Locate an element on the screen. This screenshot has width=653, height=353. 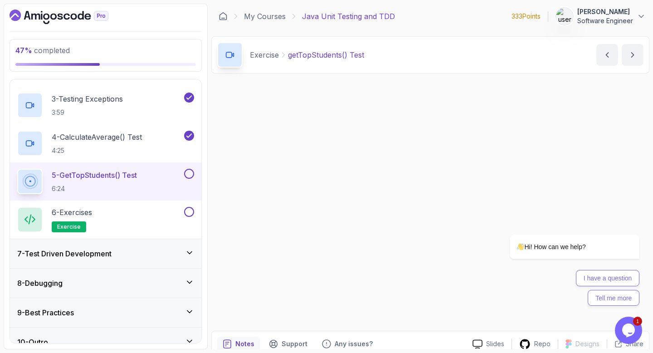
button: 9-Best Practices is located at coordinates (106, 313).